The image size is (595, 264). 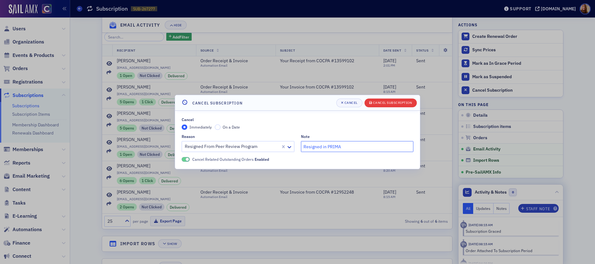 What do you see at coordinates (390, 103) in the screenshot?
I see `button: Cancel Subscription` at bounding box center [390, 103].